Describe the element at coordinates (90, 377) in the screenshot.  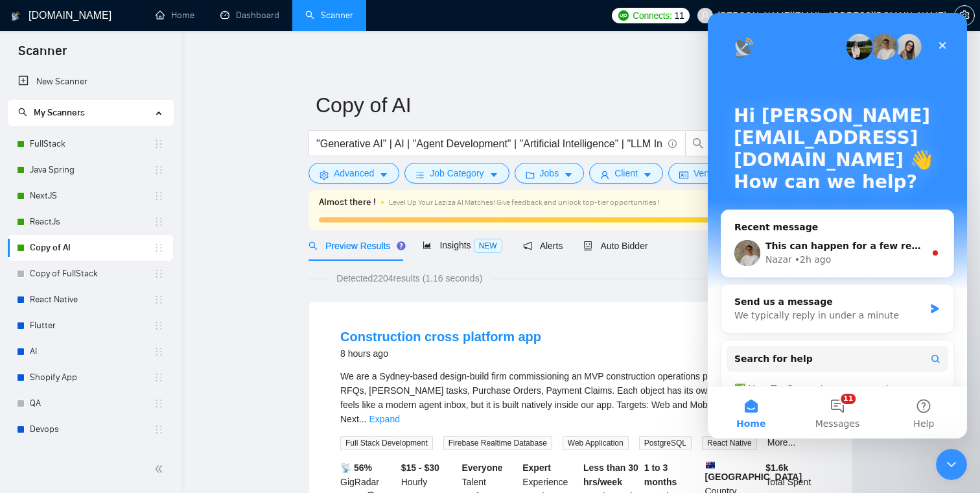
I see `li: Shopify App` at that location.